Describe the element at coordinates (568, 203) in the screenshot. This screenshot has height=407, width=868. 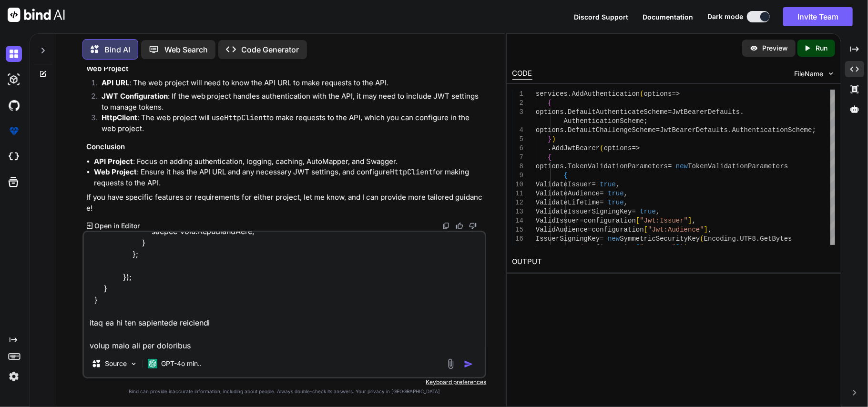
I see `span: ValidateLifetime` at that location.